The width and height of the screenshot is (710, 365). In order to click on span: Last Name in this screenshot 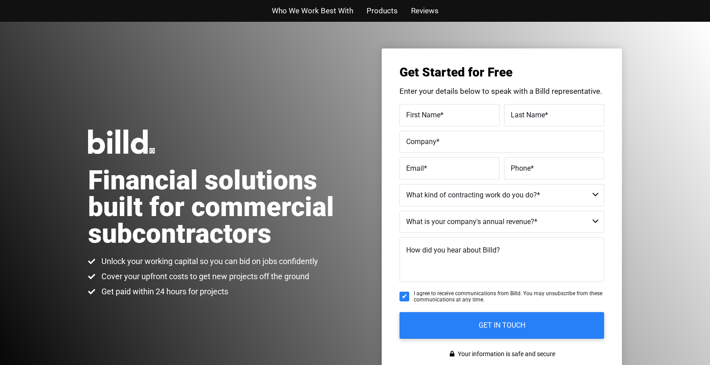, I will do `click(528, 114)`.